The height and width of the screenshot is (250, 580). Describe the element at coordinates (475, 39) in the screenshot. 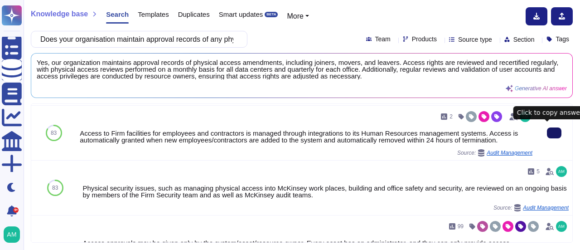

I see `span: Source type` at that location.